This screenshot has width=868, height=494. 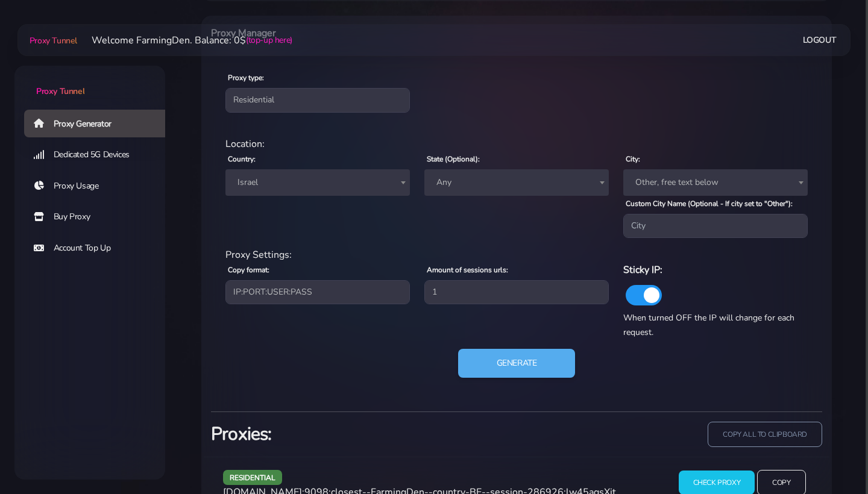 I want to click on label: State (Optional):, so click(x=453, y=159).